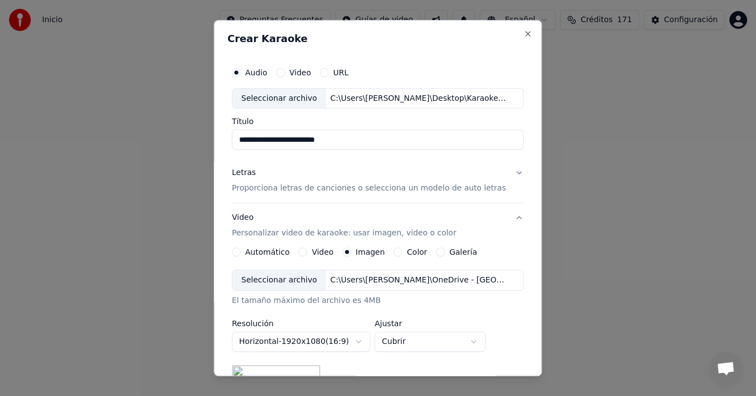  I want to click on label: Ajustar, so click(430, 324).